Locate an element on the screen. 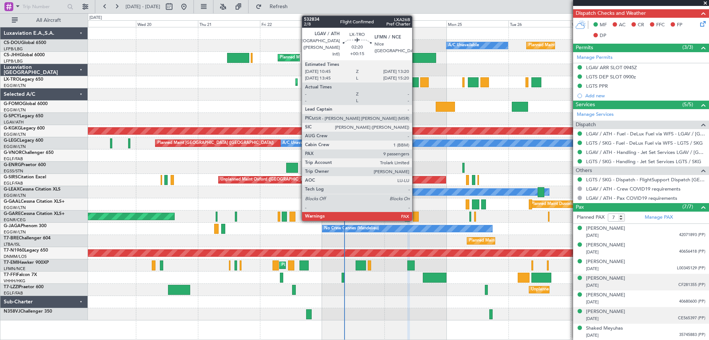 The height and width of the screenshot is (340, 709). span: FFC is located at coordinates (661, 25).